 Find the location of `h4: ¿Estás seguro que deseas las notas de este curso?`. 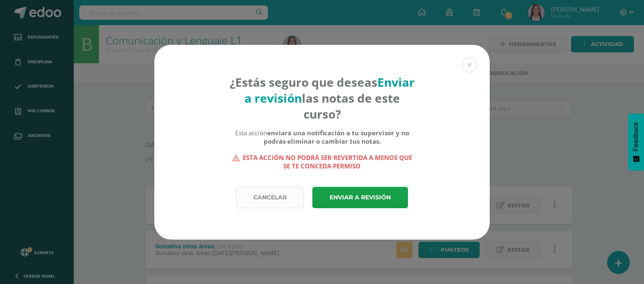

h4: ¿Estás seguro que deseas las notas de este curso? is located at coordinates (322, 98).